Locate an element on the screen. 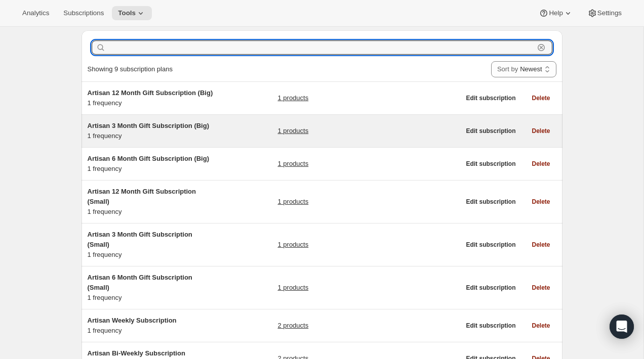 The width and height of the screenshot is (644, 359). span: Artisan 12 Month Gift Subscription (Small) is located at coordinates (142, 196).